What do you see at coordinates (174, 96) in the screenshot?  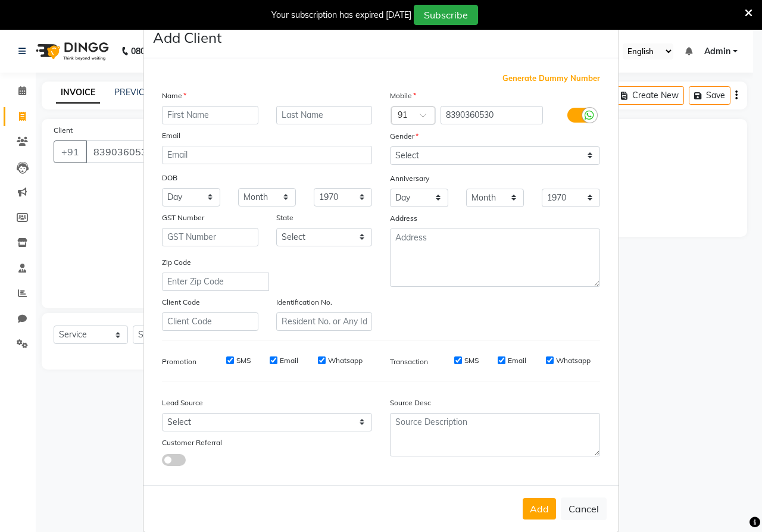 I see `label: Name` at bounding box center [174, 96].